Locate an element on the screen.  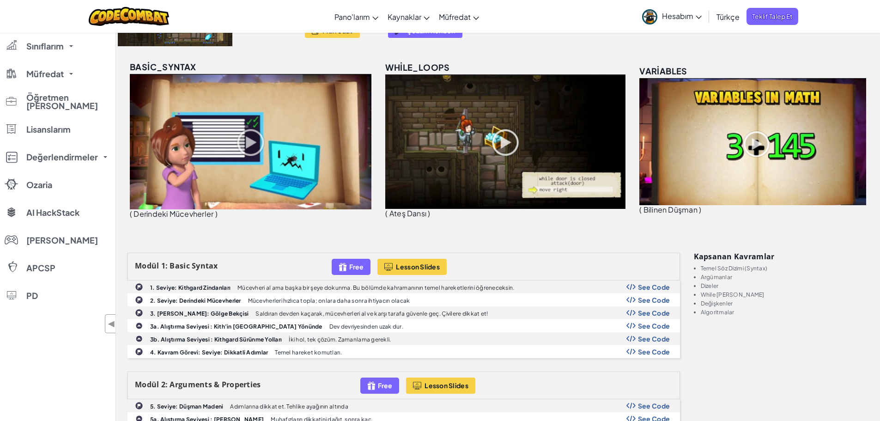
img: variables_unlocked.png is located at coordinates (752, 141).